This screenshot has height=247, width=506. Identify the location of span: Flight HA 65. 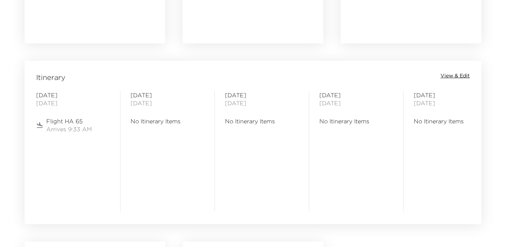
(69, 121).